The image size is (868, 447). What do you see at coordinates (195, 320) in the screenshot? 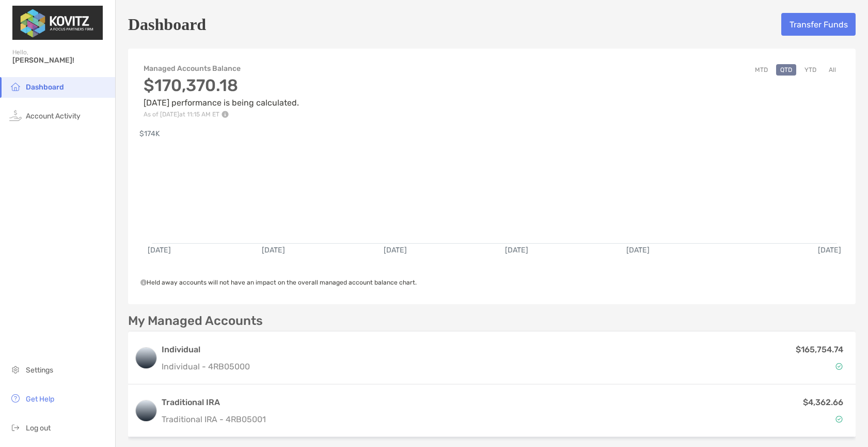
I see `p: My Managed Accounts` at bounding box center [195, 320].